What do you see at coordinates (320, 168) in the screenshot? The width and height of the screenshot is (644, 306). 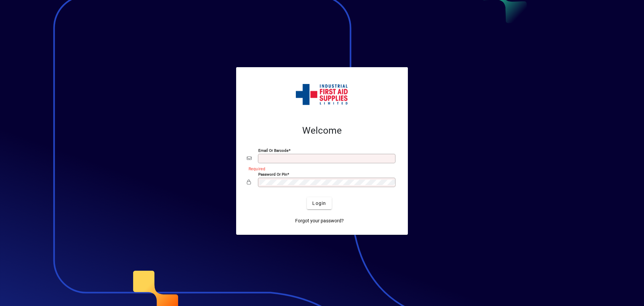 I see `mat-error: Required` at bounding box center [320, 168].